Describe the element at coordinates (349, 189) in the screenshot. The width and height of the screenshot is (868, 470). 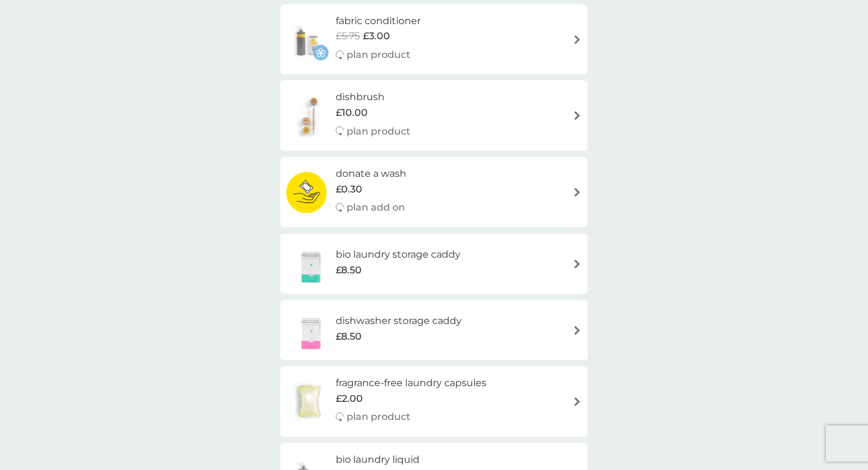
I see `span: £0.30` at that location.